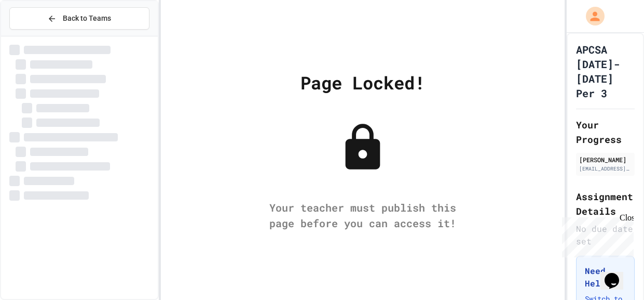 The height and width of the screenshot is (300, 644). I want to click on h2: Your Progress, so click(606, 132).